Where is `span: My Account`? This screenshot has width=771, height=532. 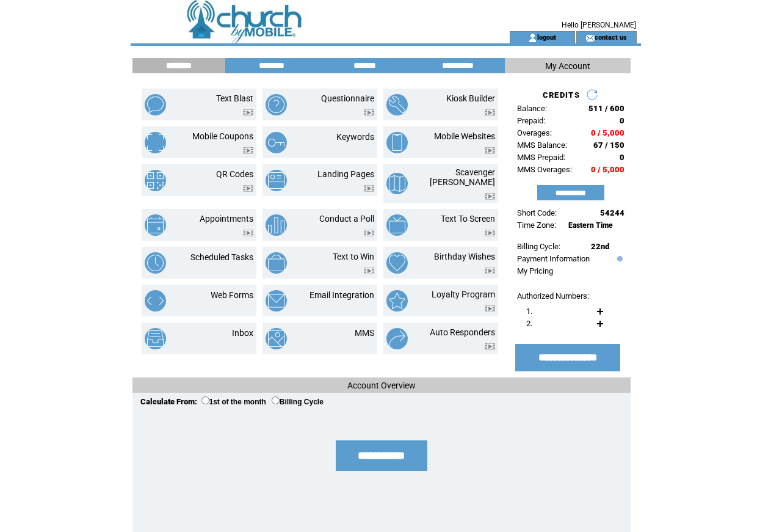
span: My Account is located at coordinates (568, 66).